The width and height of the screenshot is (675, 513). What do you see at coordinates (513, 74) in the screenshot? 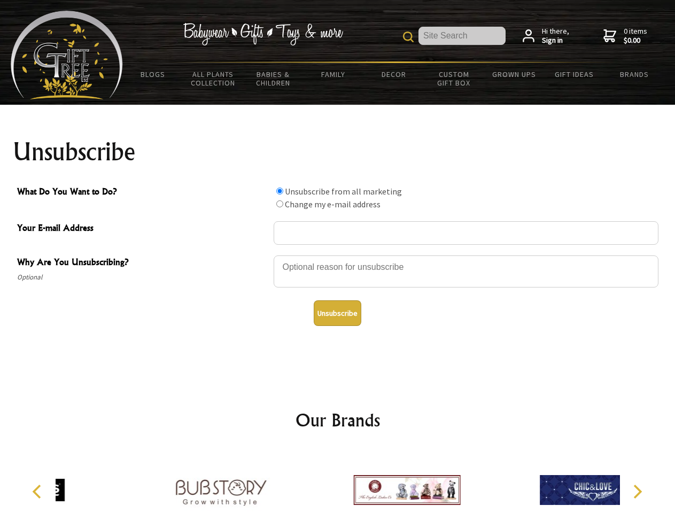
I see `a: Grown Ups` at bounding box center [513, 74].